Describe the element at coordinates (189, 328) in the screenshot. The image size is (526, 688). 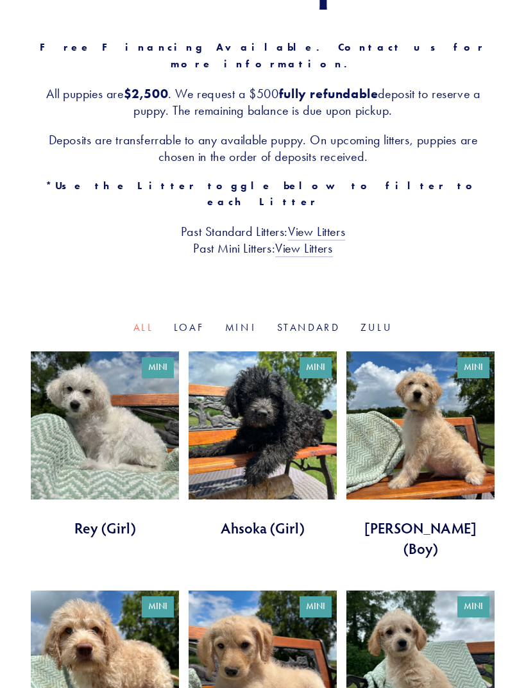
I see `a: Loaf` at that location.